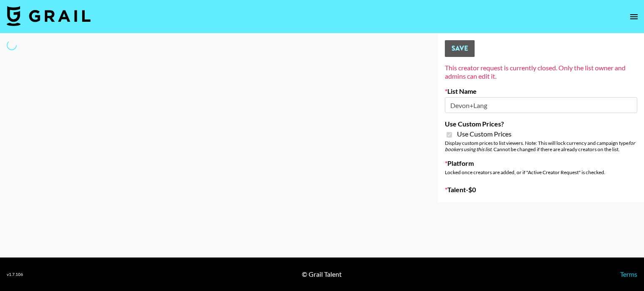 The width and height of the screenshot is (644, 291). What do you see at coordinates (541, 163) in the screenshot?
I see `label: Platform` at bounding box center [541, 163].